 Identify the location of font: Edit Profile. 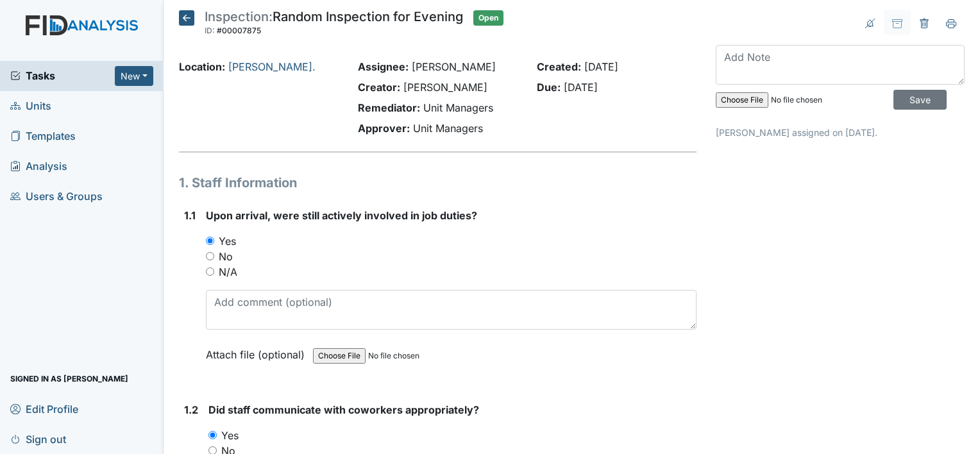
(52, 409).